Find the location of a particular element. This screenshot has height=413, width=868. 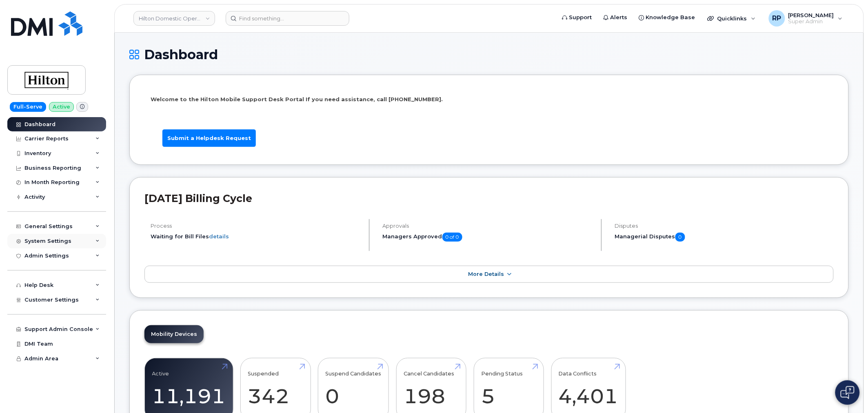

h4: Process is located at coordinates (256, 226).